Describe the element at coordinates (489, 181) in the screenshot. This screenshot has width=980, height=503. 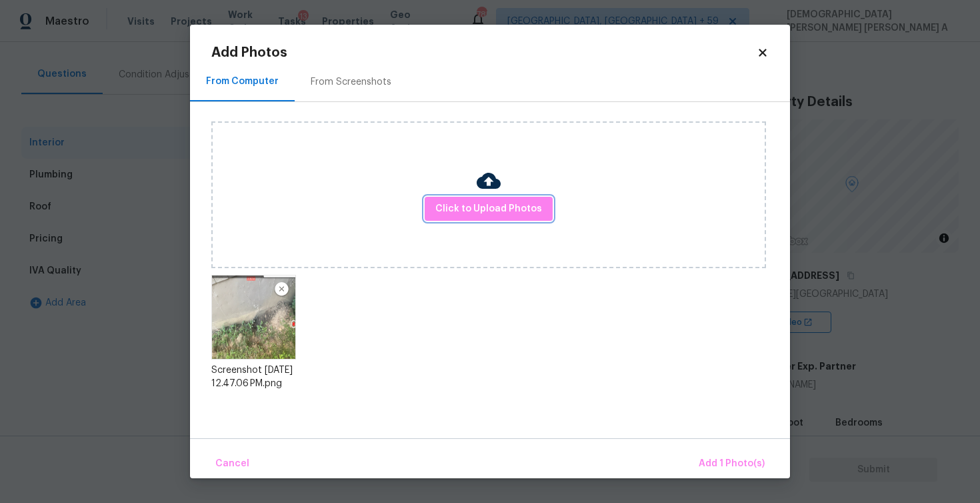
I see `img: Cloud Upload Icon` at that location.